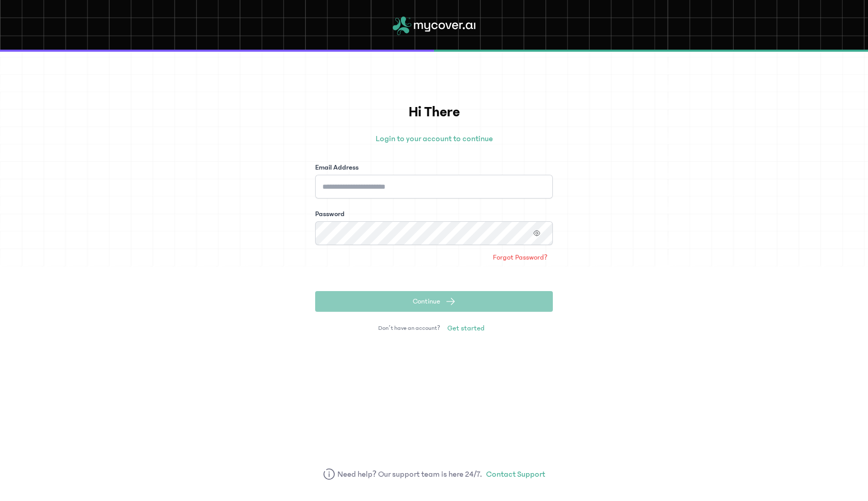 Image resolution: width=868 pixels, height=501 pixels. I want to click on a: Get started, so click(466, 328).